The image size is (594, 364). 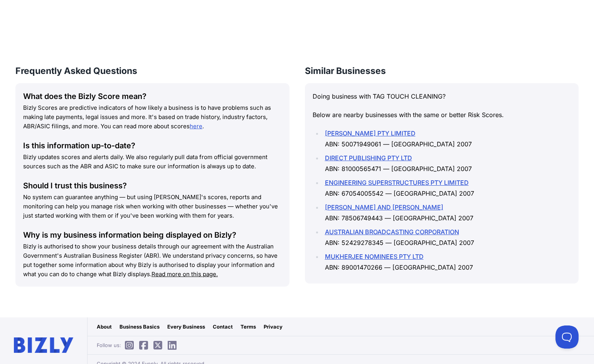 What do you see at coordinates (152, 117) in the screenshot?
I see `p: Bizly Scores are predictive indicators of how likely a business is to have problems such as makin...` at bounding box center [152, 117].